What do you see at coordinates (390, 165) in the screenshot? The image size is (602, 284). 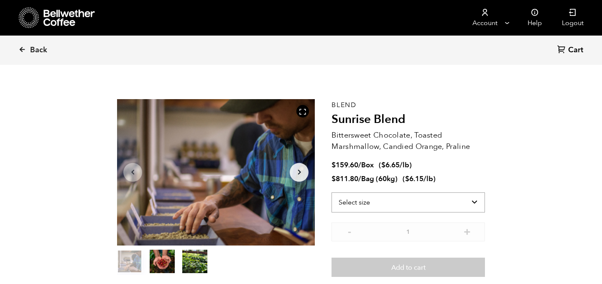 I see `bdi: 6.65` at bounding box center [390, 165].